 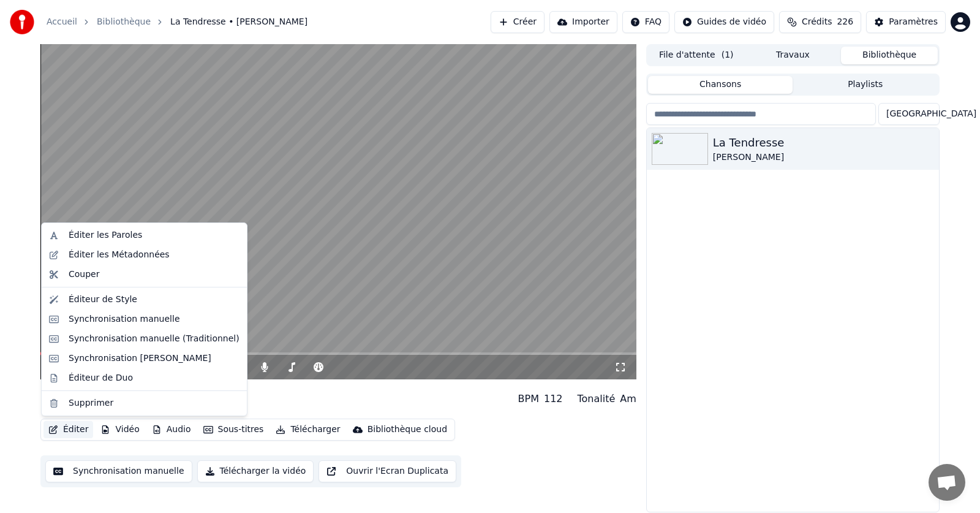 What do you see at coordinates (233, 429) in the screenshot?
I see `button: Sous-titres` at bounding box center [233, 429].